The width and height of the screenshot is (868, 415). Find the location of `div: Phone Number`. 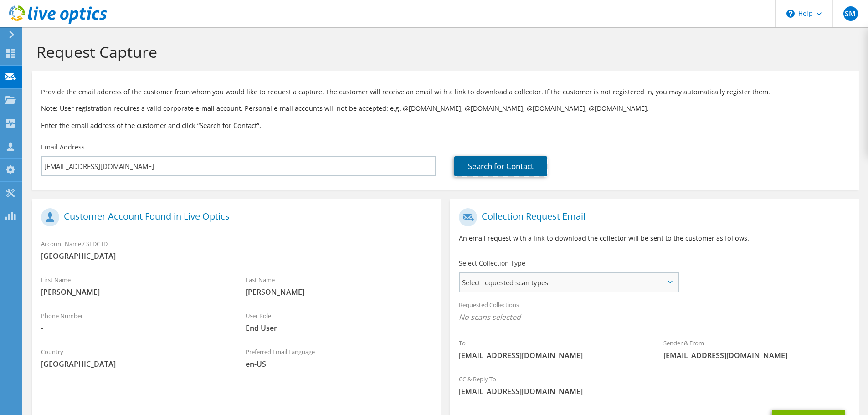

div: Phone Number is located at coordinates (134, 321).